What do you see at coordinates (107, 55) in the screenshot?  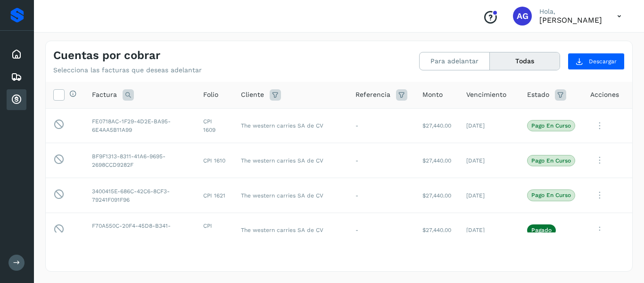 I see `h4: Cuentas por cobrar` at bounding box center [107, 55].